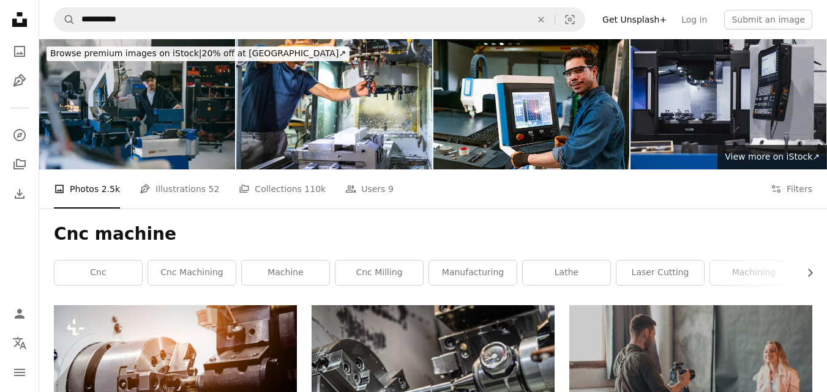  I want to click on a: Illustrations 52, so click(179, 189).